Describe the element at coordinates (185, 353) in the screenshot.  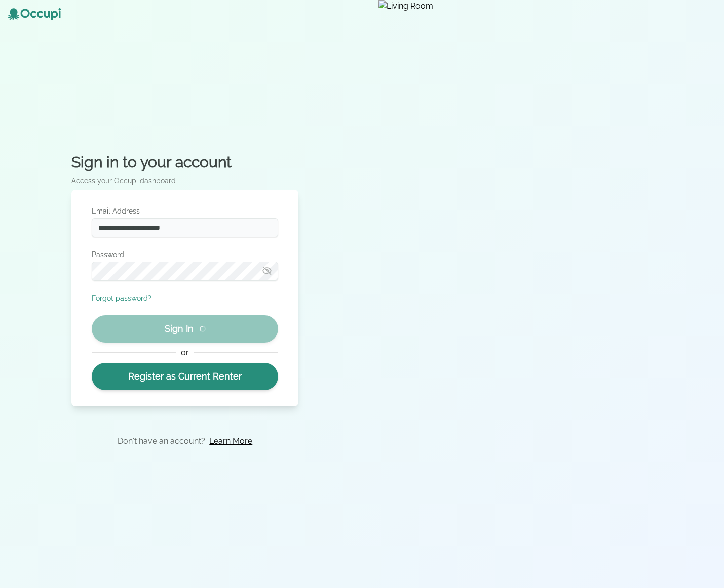
I see `span: or` at that location.